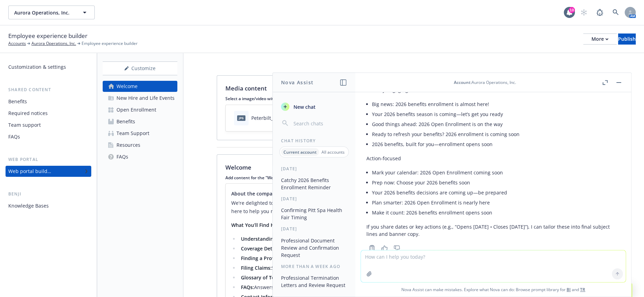  Describe the element at coordinates (133, 134) in the screenshot. I see `div: Team Support` at that location.